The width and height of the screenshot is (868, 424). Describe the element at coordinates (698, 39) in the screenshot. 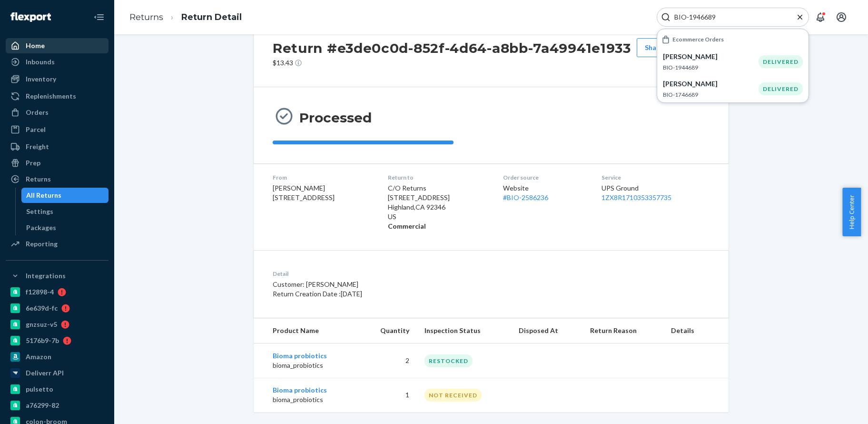

I see `h6: Ecommerce Orders` at that location.